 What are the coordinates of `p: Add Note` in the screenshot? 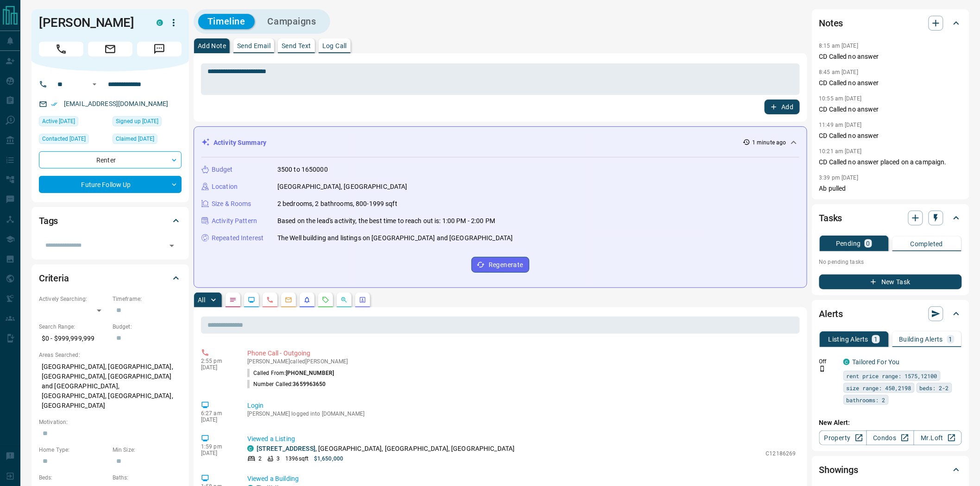 It's located at (211, 46).